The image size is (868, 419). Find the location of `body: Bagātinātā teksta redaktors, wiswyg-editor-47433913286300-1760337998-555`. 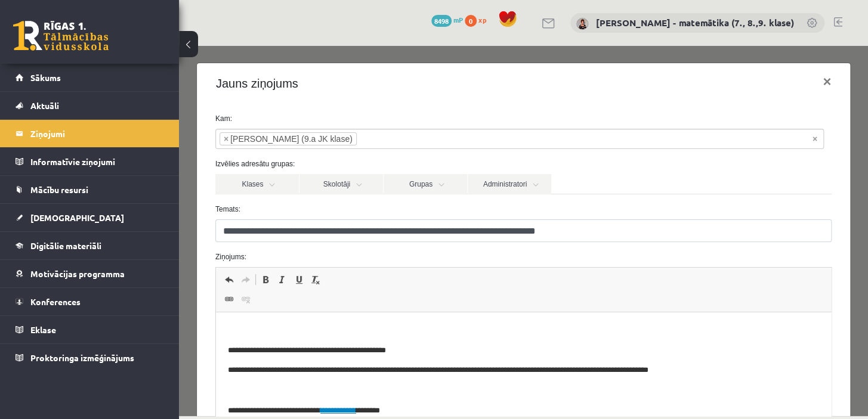

body: Bagātinātā teksta redaktors, wiswyg-editor-47433913286300-1760337998-555 is located at coordinates (307, 104).